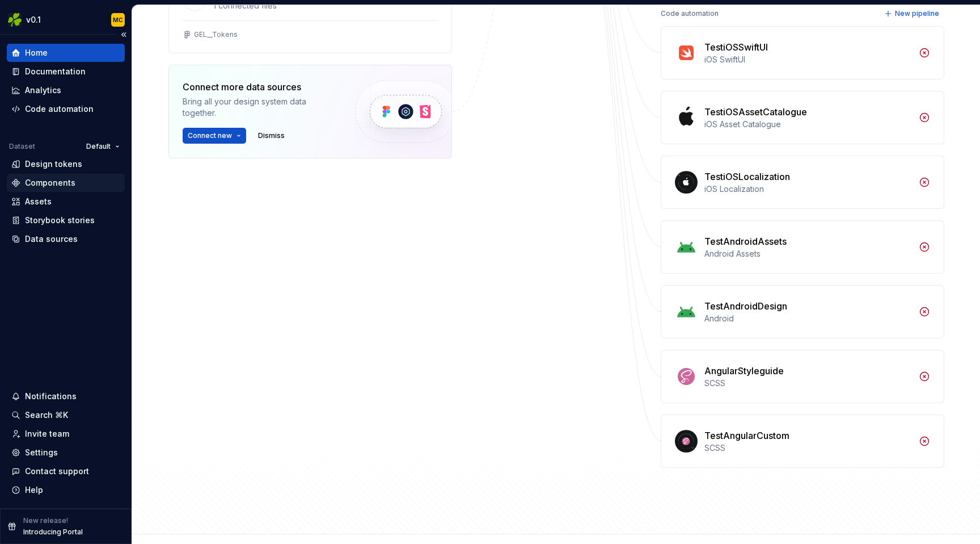  I want to click on div: Analytics, so click(43, 90).